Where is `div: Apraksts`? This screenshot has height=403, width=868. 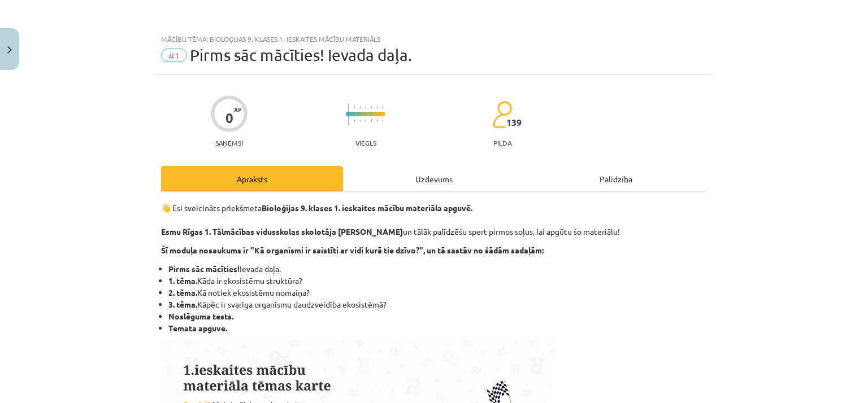 div: Apraksts is located at coordinates (252, 179).